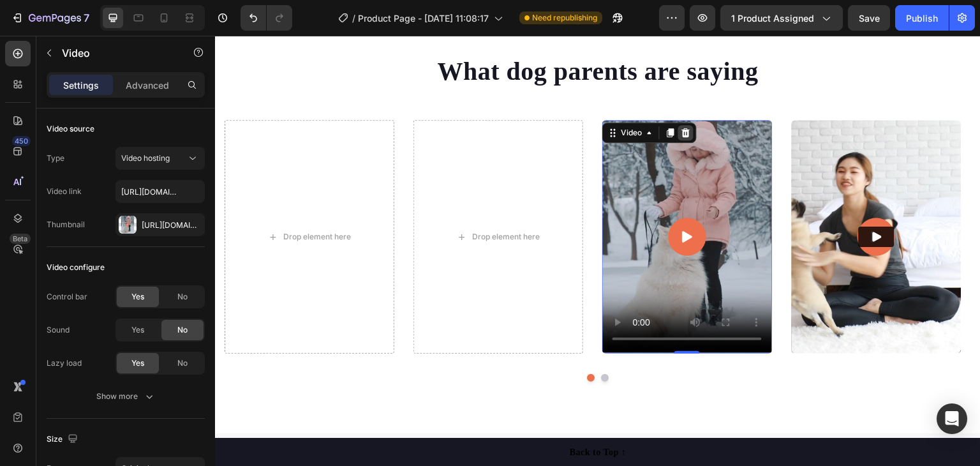 This screenshot has height=466, width=980. I want to click on p: Advanced, so click(148, 85).